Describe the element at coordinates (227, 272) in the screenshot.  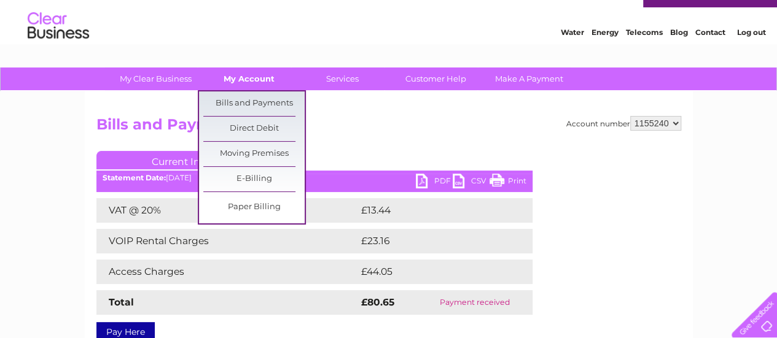
I see `td: Access Charges` at that location.